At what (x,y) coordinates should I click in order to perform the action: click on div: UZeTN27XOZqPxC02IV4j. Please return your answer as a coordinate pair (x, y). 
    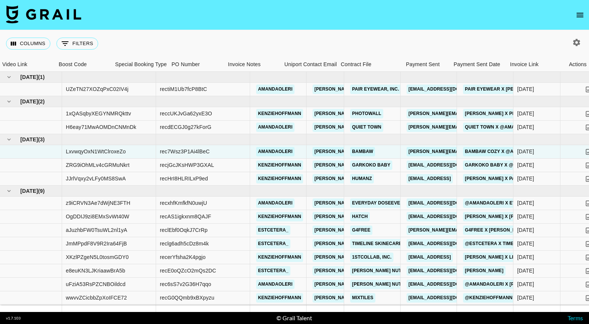
    Looking at the image, I should click on (97, 89).